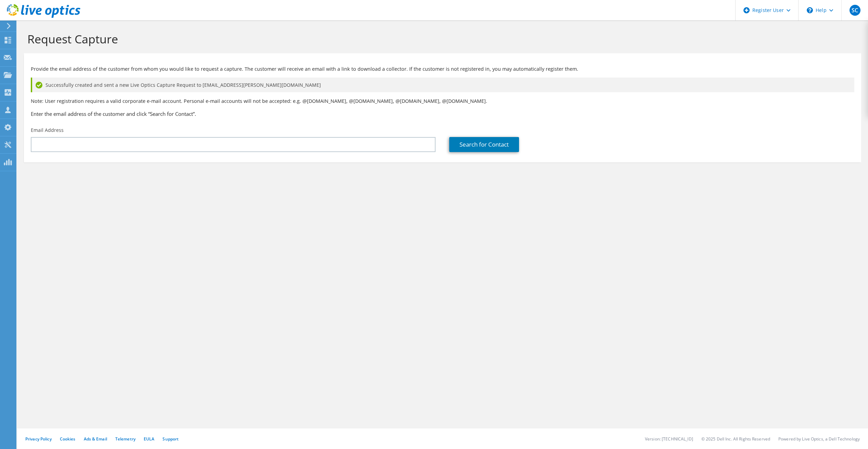 The width and height of the screenshot is (868, 449). What do you see at coordinates (38, 439) in the screenshot?
I see `a: Privacy Policy` at bounding box center [38, 439].